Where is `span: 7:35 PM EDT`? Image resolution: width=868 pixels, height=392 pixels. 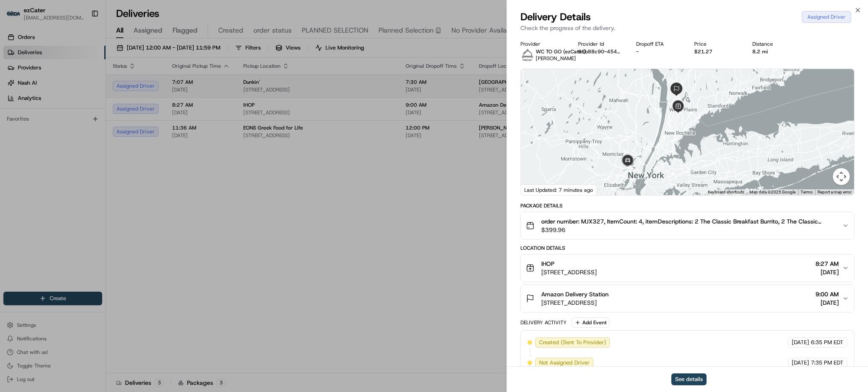
span: 7:35 PM EDT is located at coordinates (826, 363).